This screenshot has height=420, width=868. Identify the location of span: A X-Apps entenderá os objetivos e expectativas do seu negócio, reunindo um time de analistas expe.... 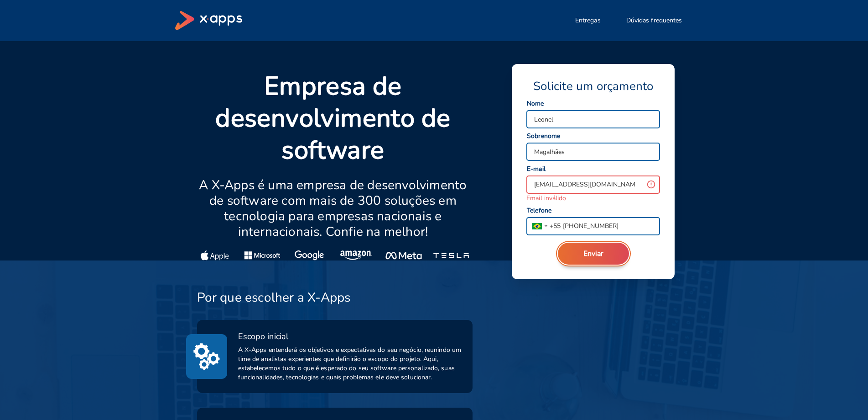
(350, 364).